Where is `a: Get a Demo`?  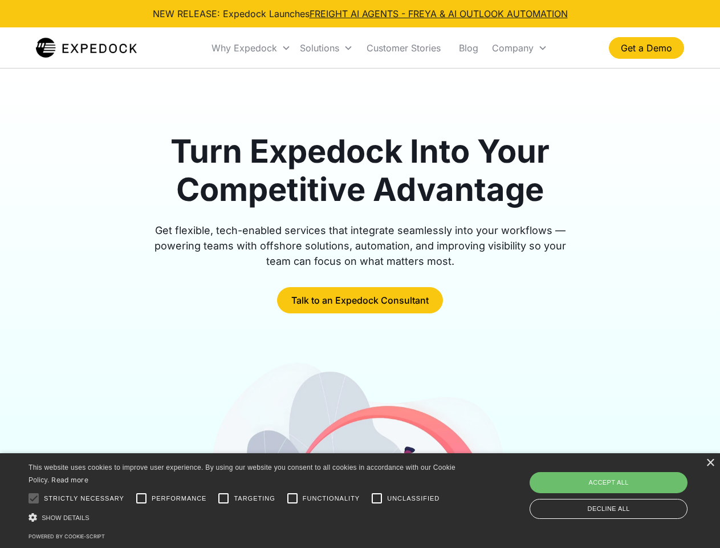 a: Get a Demo is located at coordinates (647, 48).